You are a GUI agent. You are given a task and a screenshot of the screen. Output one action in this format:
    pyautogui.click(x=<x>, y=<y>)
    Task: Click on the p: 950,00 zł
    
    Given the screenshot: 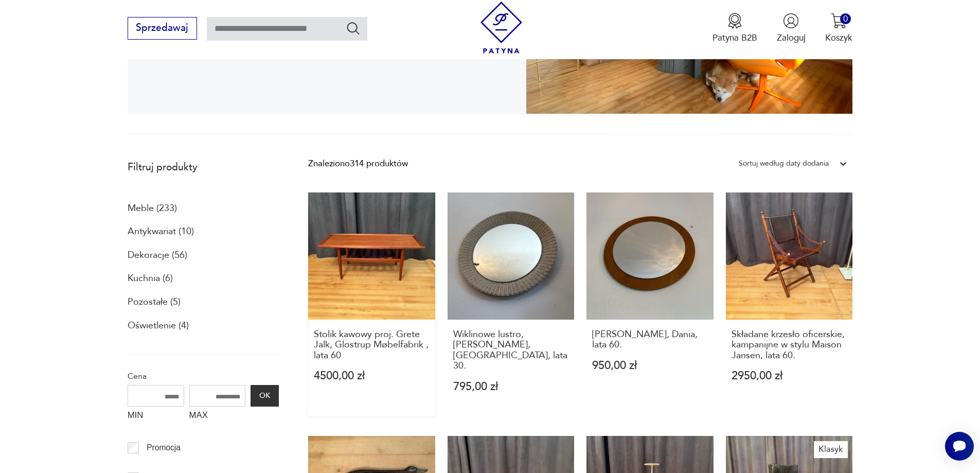 What is the action you would take?
    pyautogui.click(x=649, y=365)
    